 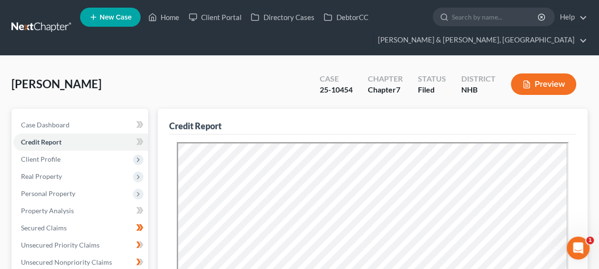 I want to click on span: Client Profile, so click(x=41, y=159).